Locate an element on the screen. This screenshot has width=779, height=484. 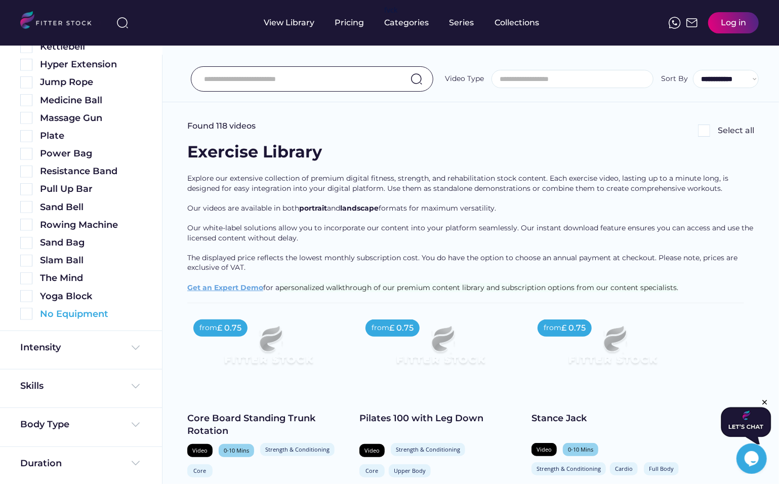
div: Pilates 100 with Leg Down is located at coordinates (441, 418).